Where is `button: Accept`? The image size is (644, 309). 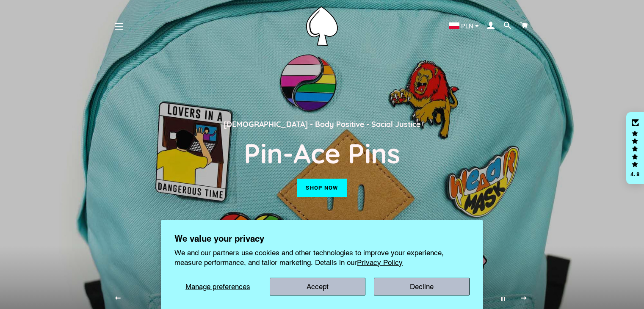
button: Accept is located at coordinates (318, 287).